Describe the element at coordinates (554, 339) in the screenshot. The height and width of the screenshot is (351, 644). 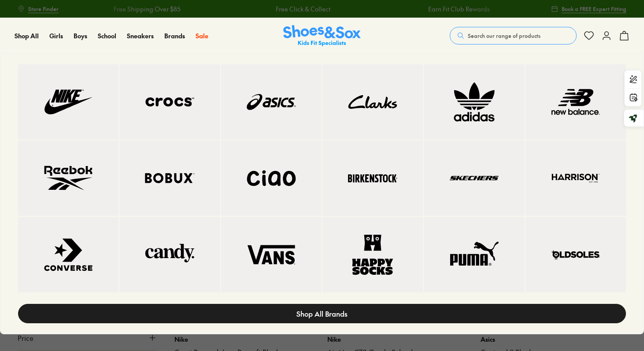
I see `p: Asics` at that location.